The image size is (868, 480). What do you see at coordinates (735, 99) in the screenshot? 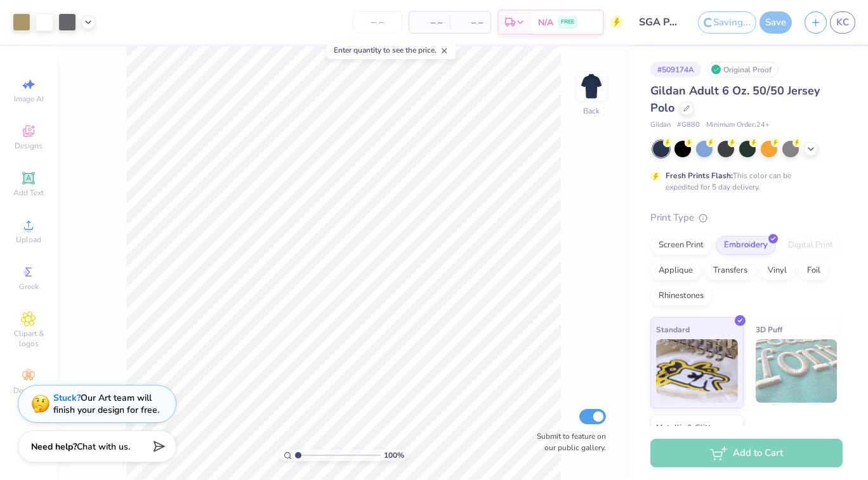
I see `span: Gildan Adult 6 Oz. 50/50 Jersey Polo` at bounding box center [735, 99].